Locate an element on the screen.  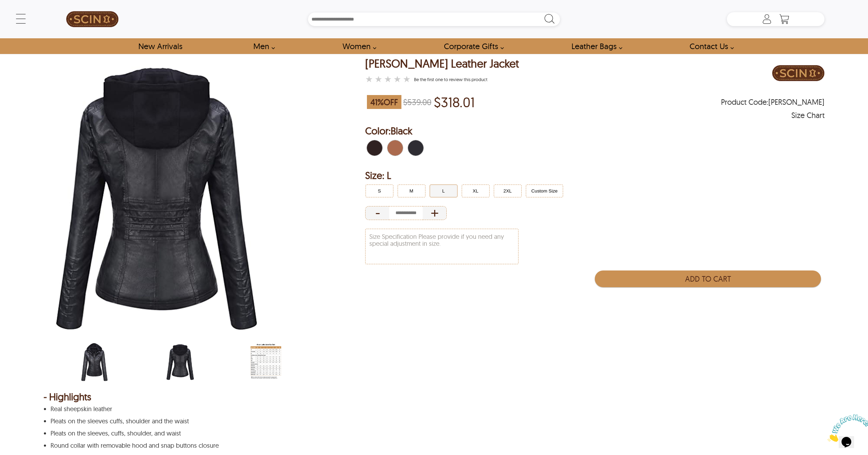
p: Pleats on the sleeves cuffs, shoulder and the waist is located at coordinates (433, 421).